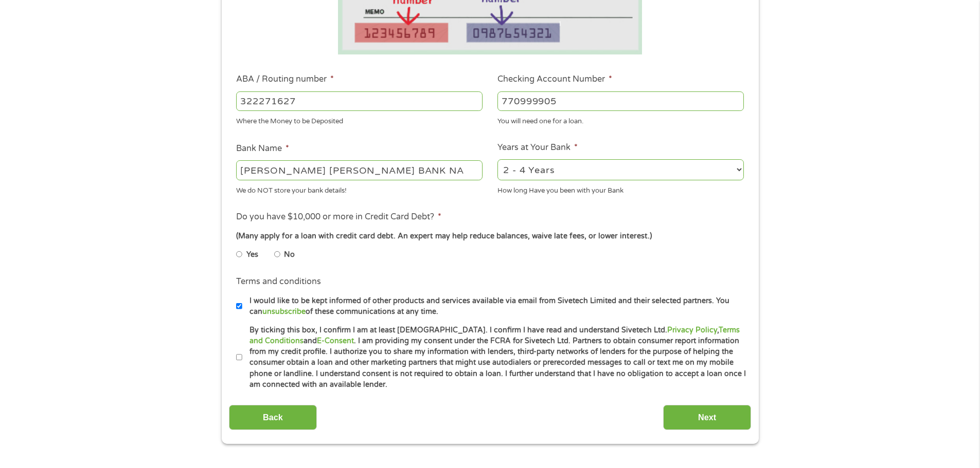 This screenshot has height=468, width=980. Describe the element at coordinates (620, 102) in the screenshot. I see `input: 345634636` at that location.